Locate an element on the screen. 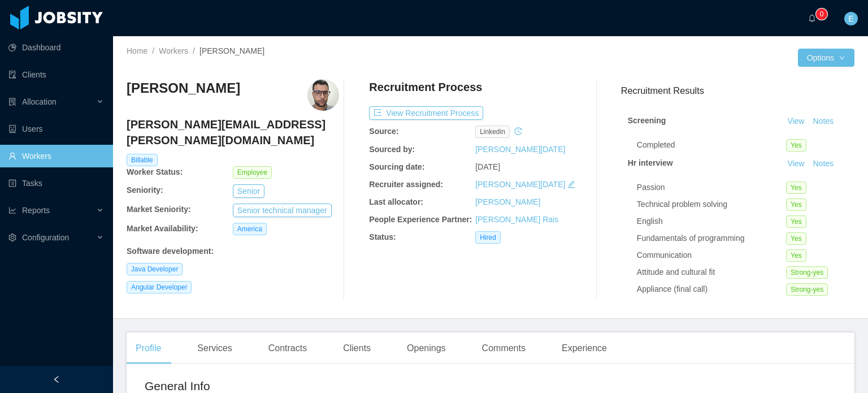 The width and height of the screenshot is (868, 393). b: Sourced by: is located at coordinates (391, 149).